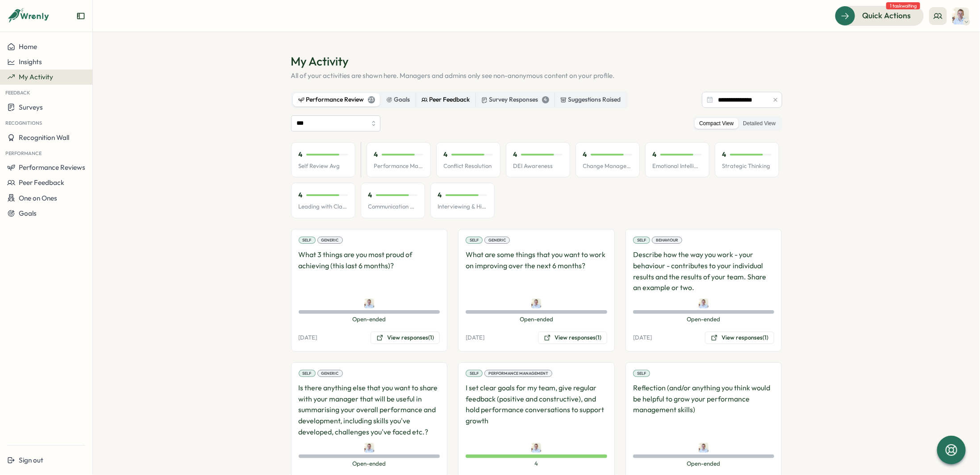 The image size is (980, 475). What do you see at coordinates (372, 100) in the screenshot?
I see `div: 23` at bounding box center [372, 100].